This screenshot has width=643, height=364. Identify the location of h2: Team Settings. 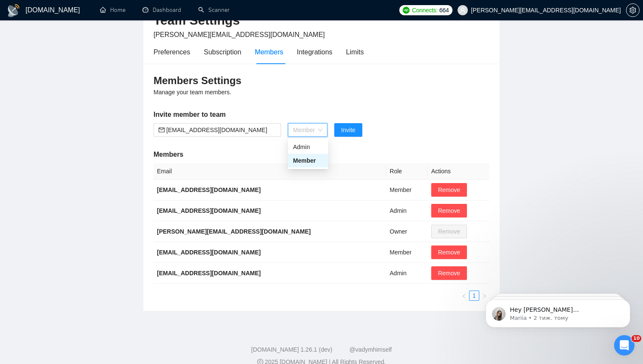
(322, 21).